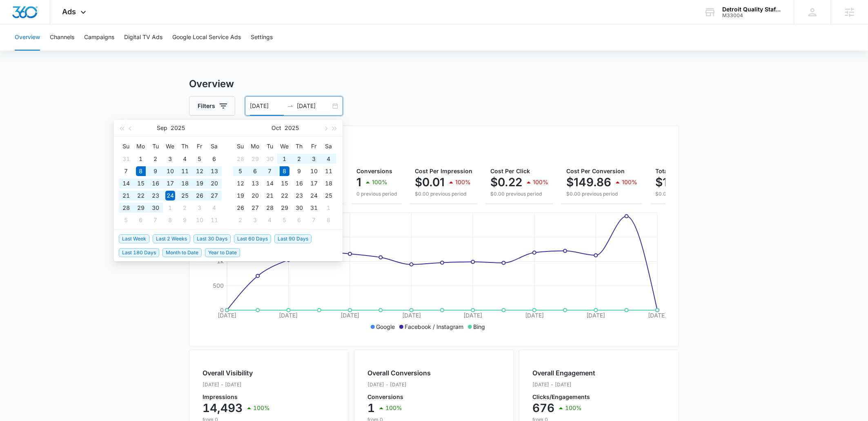 This screenshot has width=868, height=421. Describe the element at coordinates (480, 326) in the screenshot. I see `p: Bing` at that location.